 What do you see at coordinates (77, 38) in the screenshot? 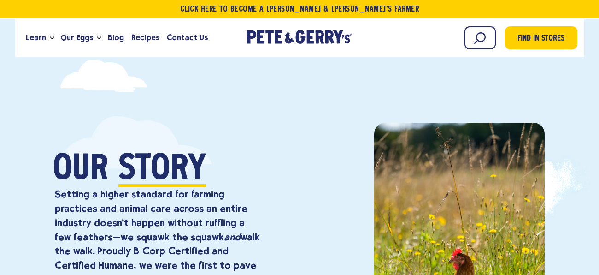
I see `a: Our Eggs` at bounding box center [77, 38].